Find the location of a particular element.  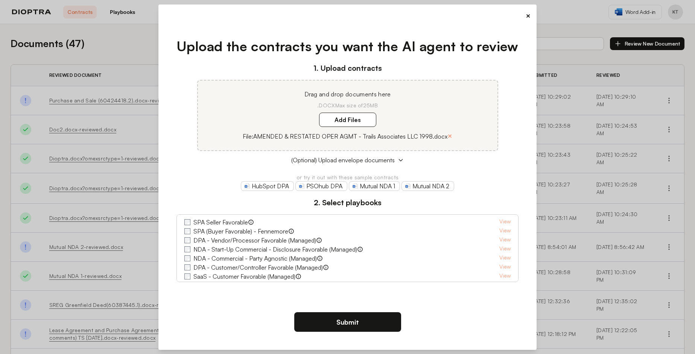

label: Fennemore Retail Real Estate - Tenant Favorable is located at coordinates (257, 285).